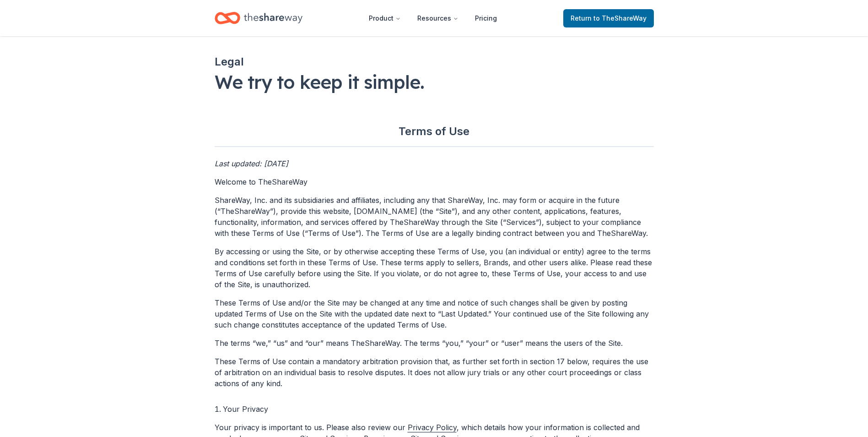 This screenshot has width=868, height=437. What do you see at coordinates (434, 217) in the screenshot?
I see `p: ShareWay, Inc. and its subsidiaries and affiliates, including any that ShareWay, Inc. may form or...` at bounding box center [434, 217].